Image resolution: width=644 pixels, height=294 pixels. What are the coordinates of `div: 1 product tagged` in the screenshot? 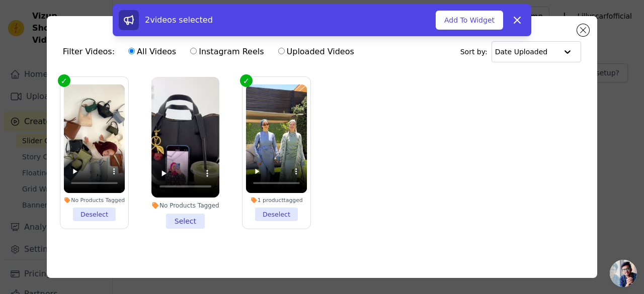 It's located at (276, 200).